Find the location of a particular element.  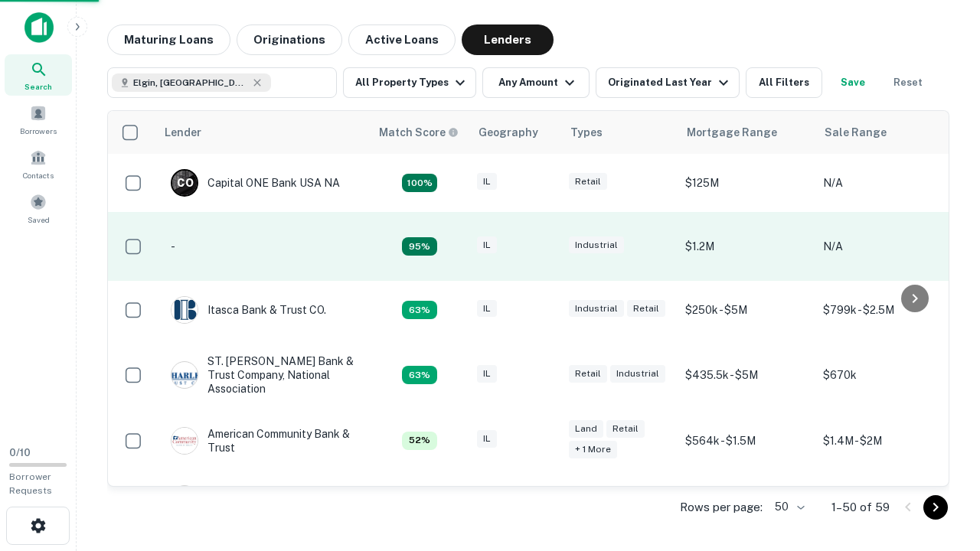

div: Saved is located at coordinates (38, 208).